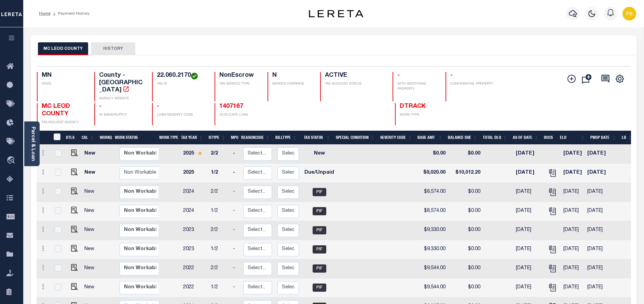 The height and width of the screenshot is (304, 644). Describe the element at coordinates (113, 49) in the screenshot. I see `button: HISTORY` at that location.